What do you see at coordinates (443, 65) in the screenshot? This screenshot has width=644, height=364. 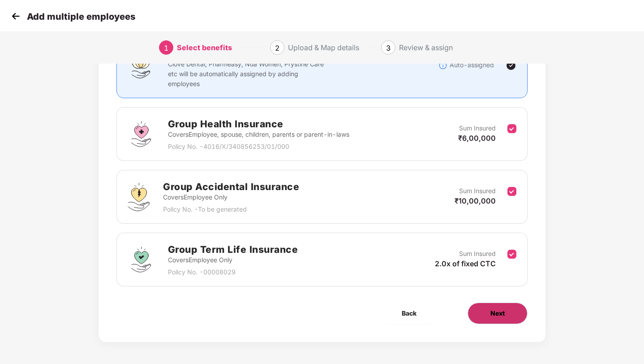 I see `img: svg+xml;base64,PHN2ZyBpZD0iSW5mb18tXzMyeDMyIiBkYXRhLW5hbWU9IkluZm8gLSAzMngzMiIgeG1sbnM9Imh0dHA6Ly...` at bounding box center [443, 65].